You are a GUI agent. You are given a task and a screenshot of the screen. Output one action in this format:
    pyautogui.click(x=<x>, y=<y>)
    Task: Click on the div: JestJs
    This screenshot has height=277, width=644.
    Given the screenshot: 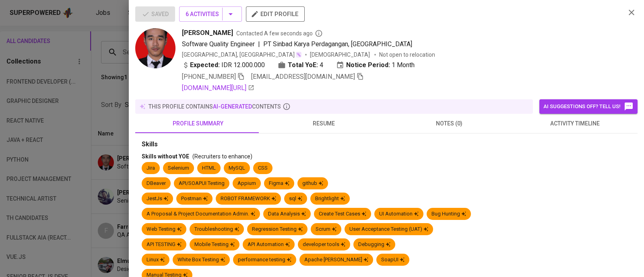 What is the action you would take?
    pyautogui.click(x=157, y=199)
    